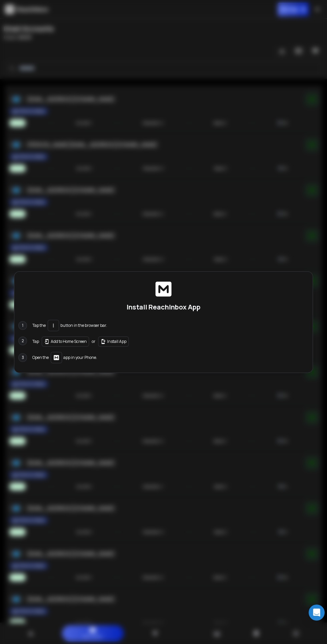  Describe the element at coordinates (70, 325) in the screenshot. I see `p: Tap the button in the browser bar.` at that location.